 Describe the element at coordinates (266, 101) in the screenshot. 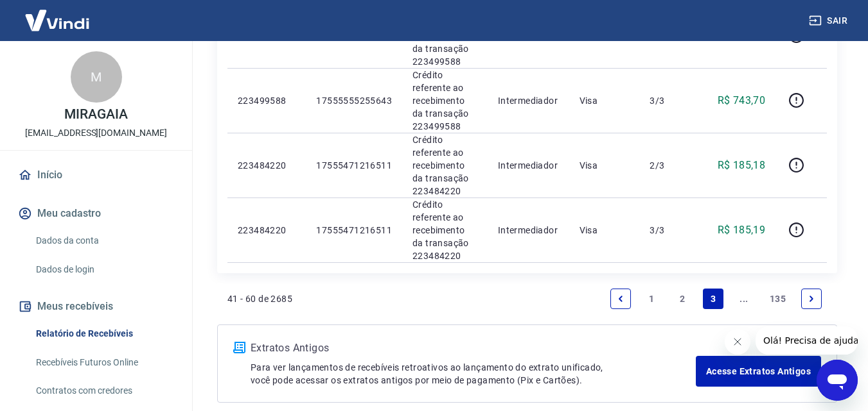

I see `p: 223499588` at that location.